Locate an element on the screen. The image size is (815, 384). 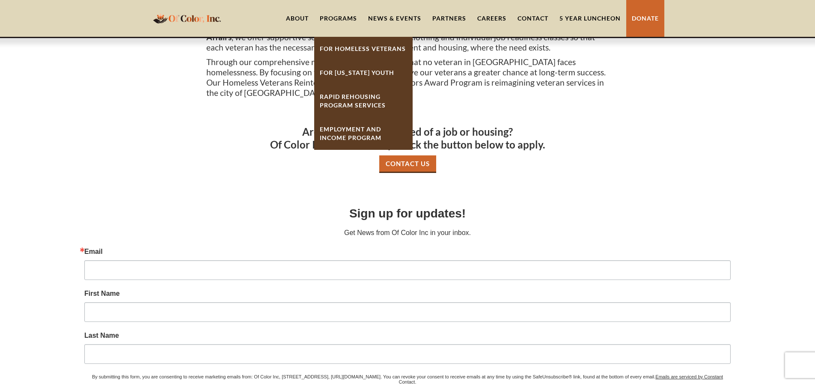
p: Get News from Of Color Inc in your inbox. is located at coordinates (408, 233).